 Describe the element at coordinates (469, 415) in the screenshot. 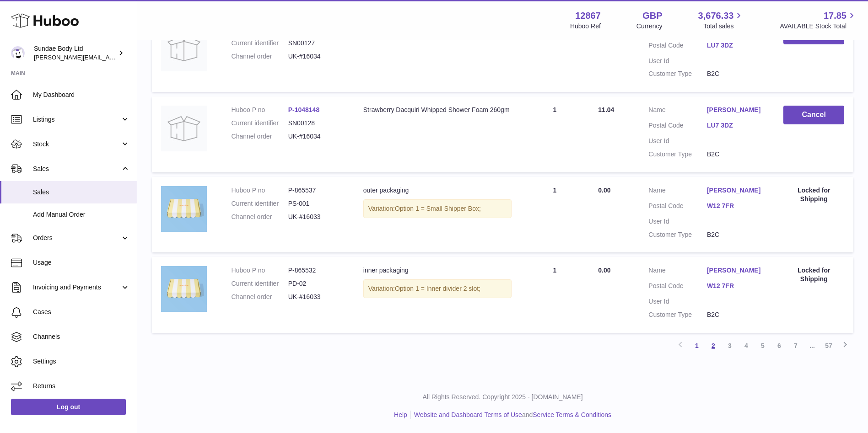

I see `a: Website and Dashboard Terms of Use` at that location.